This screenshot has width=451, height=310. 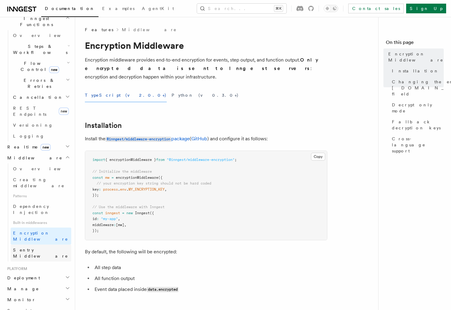 I want to click on button: Toggle dark mode, so click(x=331, y=8).